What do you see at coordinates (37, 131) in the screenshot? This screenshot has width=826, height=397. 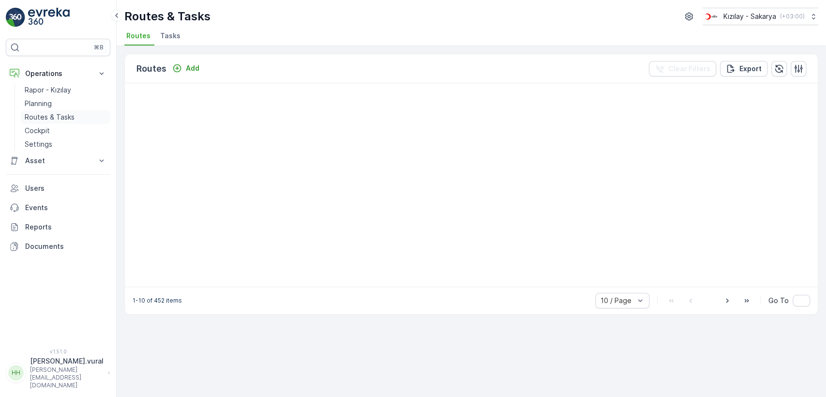 I see `p: Cockpit` at bounding box center [37, 131].